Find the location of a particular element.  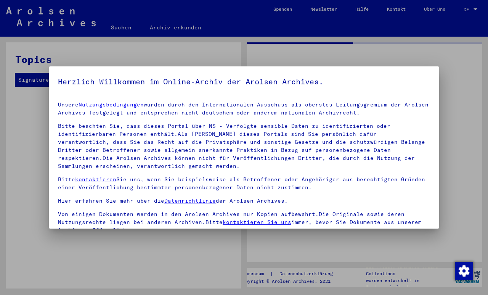

a: Nutzungsbedingungen is located at coordinates (111, 104).